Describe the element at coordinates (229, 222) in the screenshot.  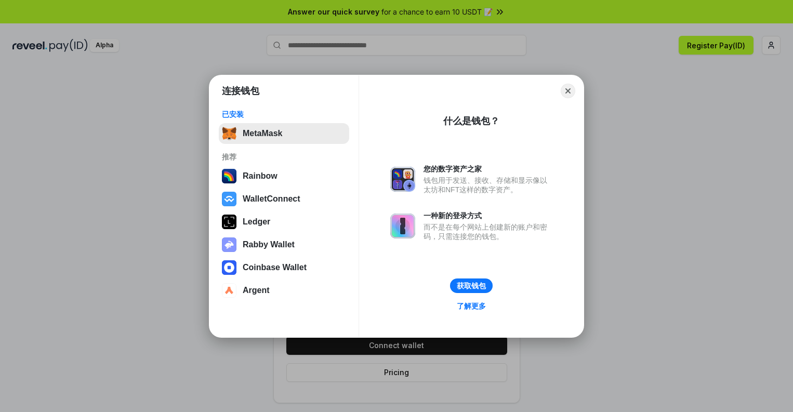
I see `img: svg+xml,%3Csvg%20xmlns%3D%22http%3A%2F%2Fwww.w3.org%2F2000%2Fsvg%22%20width%3D%2228%22%20height%3...` at that location.